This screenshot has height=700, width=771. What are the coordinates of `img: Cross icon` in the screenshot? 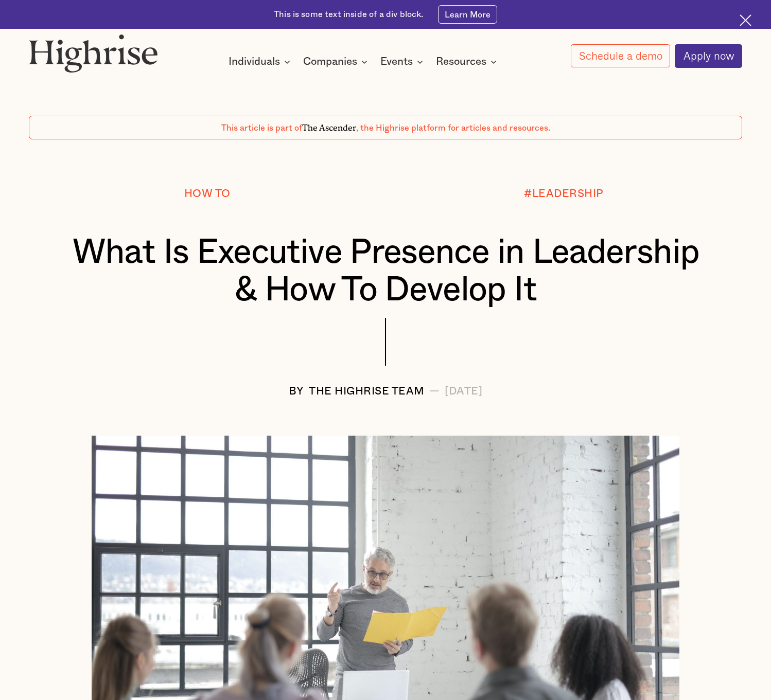 It's located at (745, 20).